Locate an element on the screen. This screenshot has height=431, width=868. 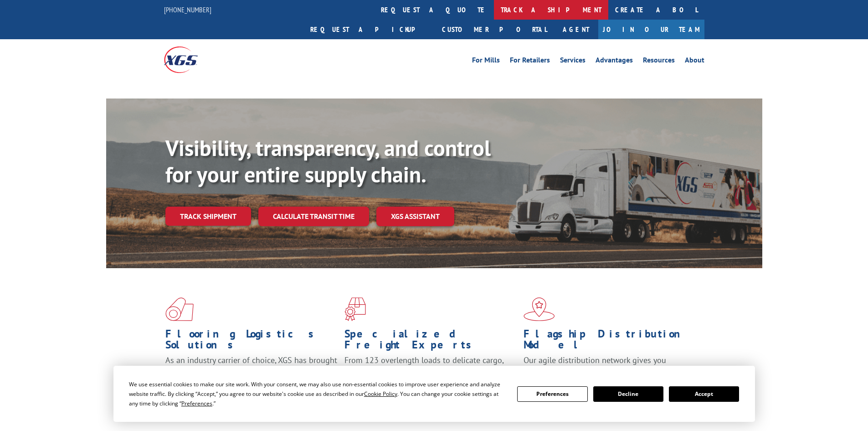
img: xgs-icon-total-supply-chain-intelligence-red is located at coordinates (180, 309).